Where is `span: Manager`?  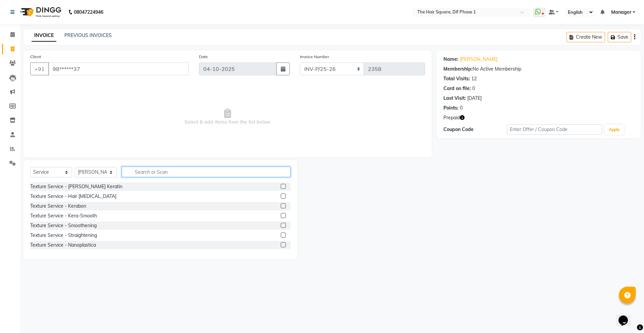 span: Manager is located at coordinates (621, 12).